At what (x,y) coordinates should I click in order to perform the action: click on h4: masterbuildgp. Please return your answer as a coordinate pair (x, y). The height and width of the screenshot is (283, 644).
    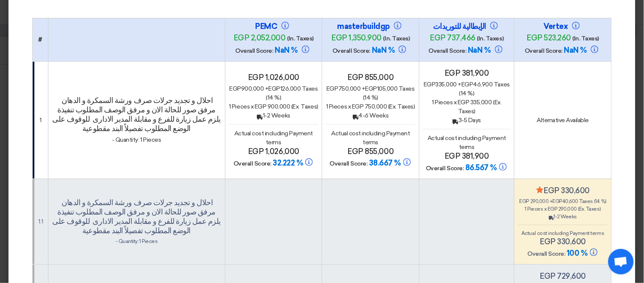
    Looking at the image, I should click on (371, 27).